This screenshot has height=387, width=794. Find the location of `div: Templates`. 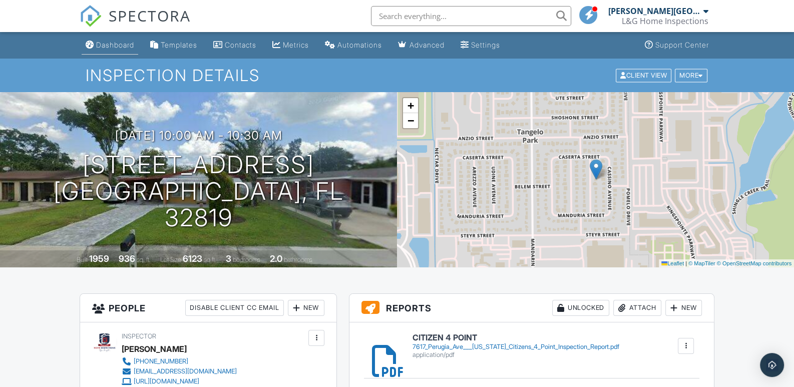

div: Templates is located at coordinates (179, 45).